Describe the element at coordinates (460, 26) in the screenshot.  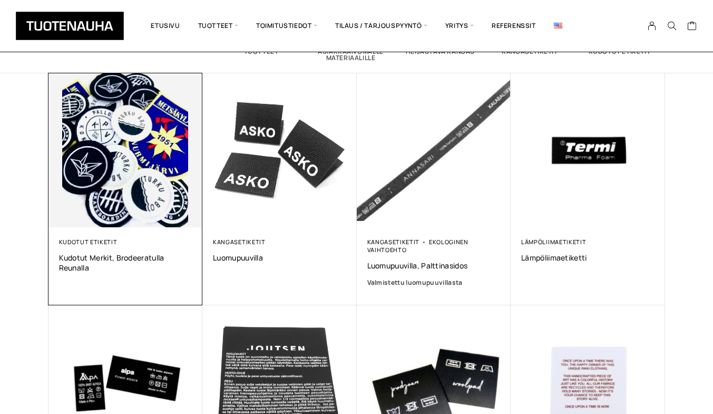
I see `span: Yritys` at that location.